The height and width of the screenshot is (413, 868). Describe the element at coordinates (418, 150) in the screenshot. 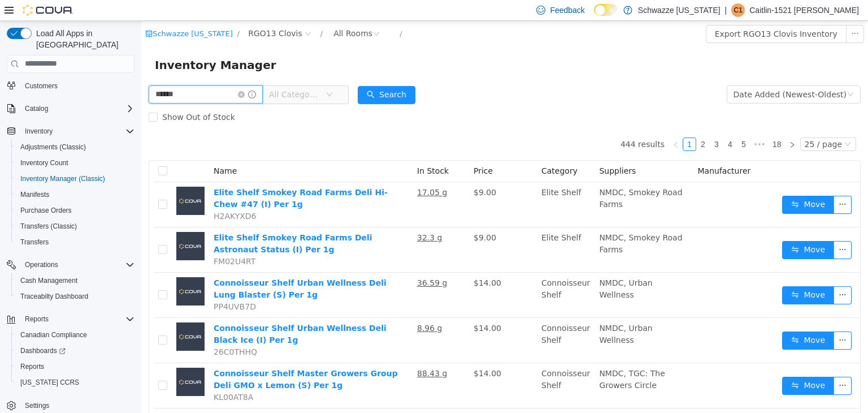

I see `span: Category` at that location.